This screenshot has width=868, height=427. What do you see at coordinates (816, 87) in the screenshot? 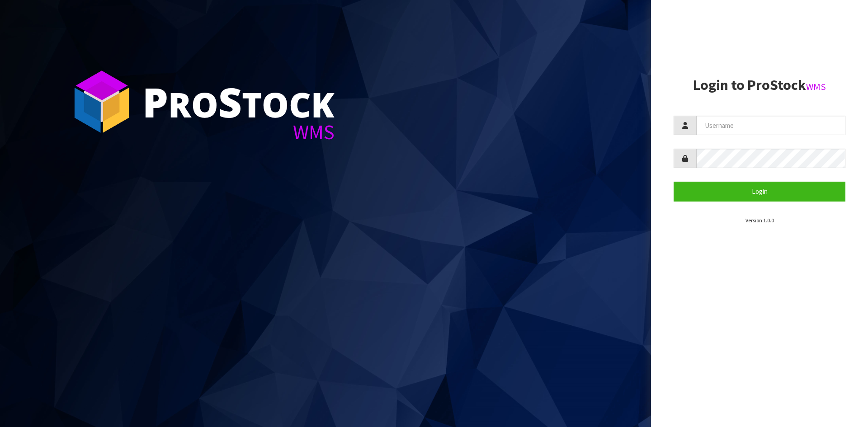
I see `small: WMS` at bounding box center [816, 87].